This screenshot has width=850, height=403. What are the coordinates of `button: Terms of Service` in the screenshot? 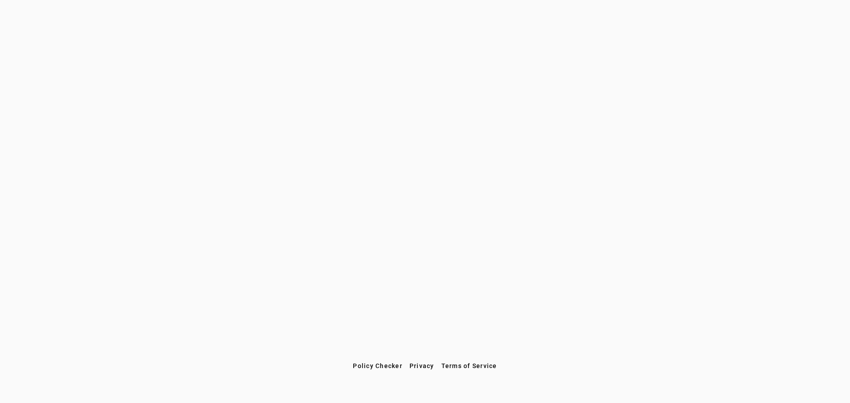 It's located at (469, 366).